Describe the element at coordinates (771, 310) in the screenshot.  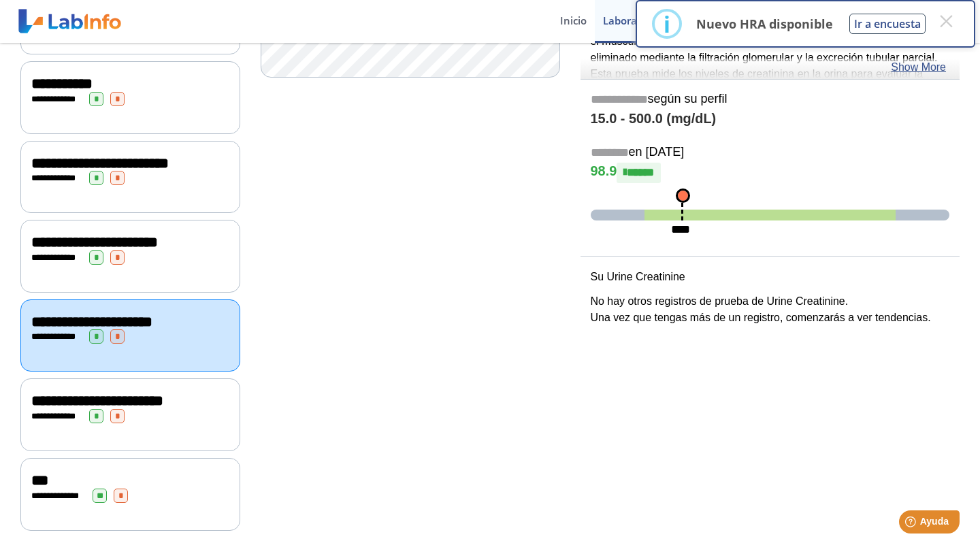
I see `p: No hay otros registros de prueba de Urine Creatinine. Una vez que tengas más de un registro, come...` at that location.